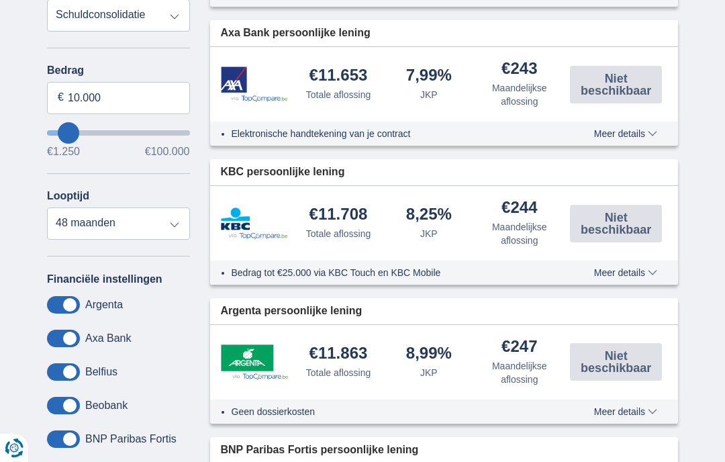 This screenshot has width=725, height=462. Describe the element at coordinates (429, 76) in the screenshot. I see `div: 7,99%` at that location.